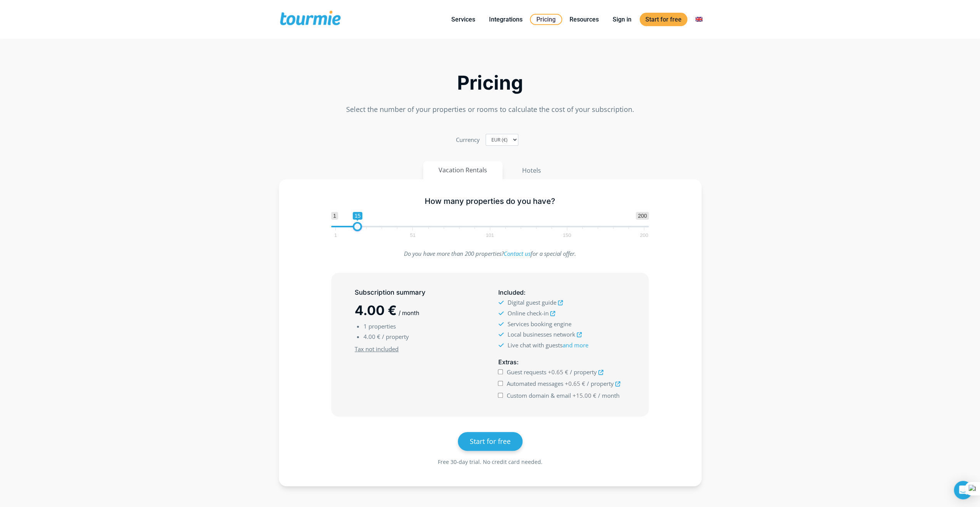 This screenshot has height=507, width=980. What do you see at coordinates (517, 254) in the screenshot?
I see `a: Contact us` at bounding box center [517, 254].